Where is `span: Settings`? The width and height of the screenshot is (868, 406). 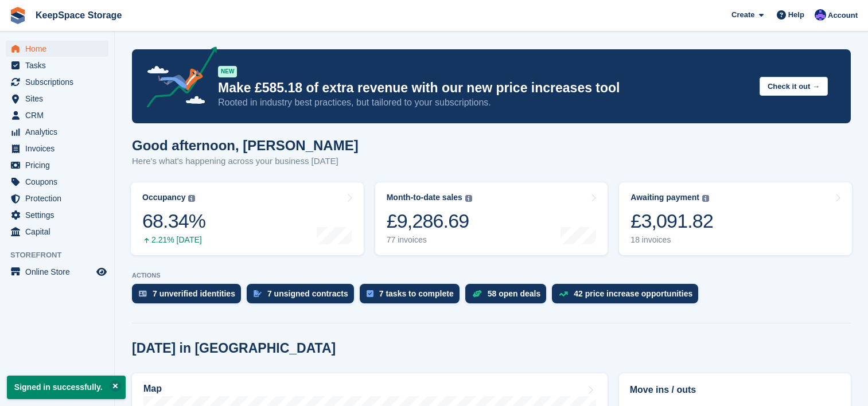
span: Settings is located at coordinates (60, 215).